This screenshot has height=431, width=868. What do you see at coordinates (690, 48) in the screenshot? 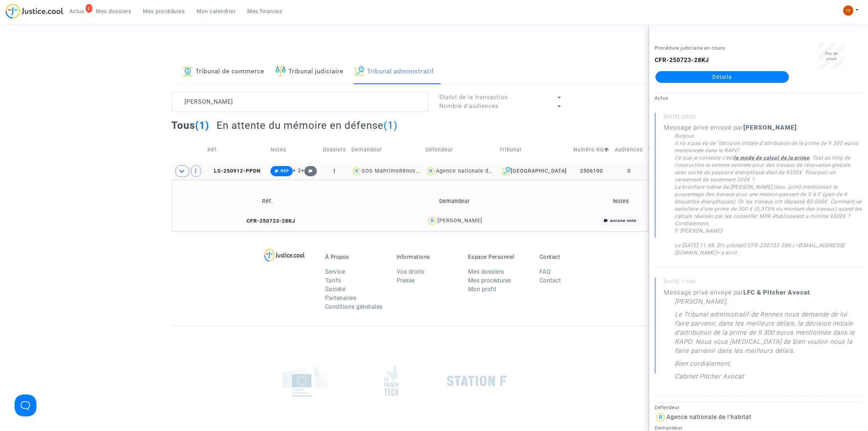
I see `small: Procédure judiciaire en cours` at bounding box center [690, 48].